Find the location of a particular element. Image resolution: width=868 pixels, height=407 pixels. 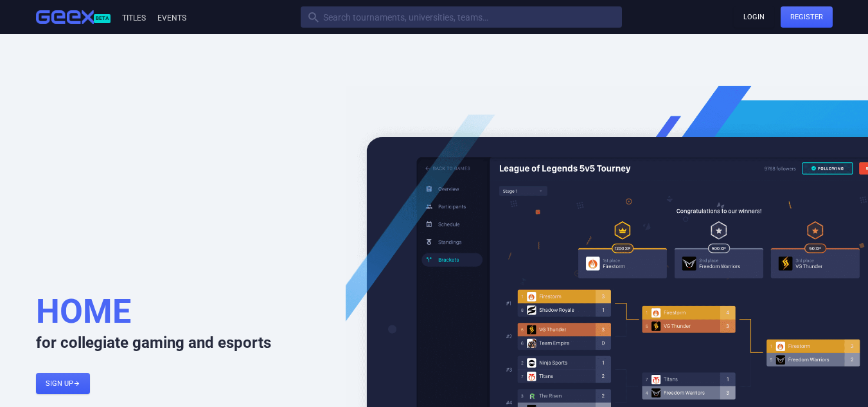

a: Sign up is located at coordinates (63, 383).